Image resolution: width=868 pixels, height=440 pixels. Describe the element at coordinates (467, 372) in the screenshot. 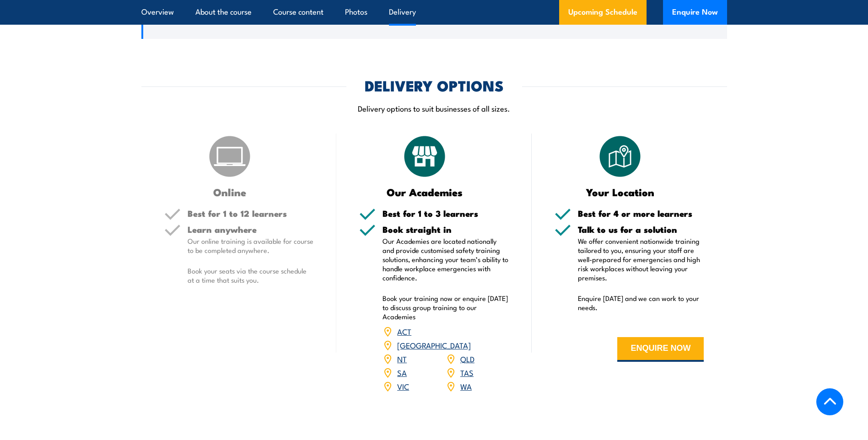

I see `a: TAS` at that location.